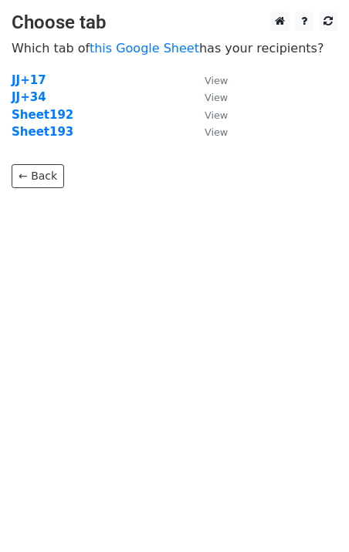  What do you see at coordinates (42, 115) in the screenshot?
I see `a: Sheet192` at bounding box center [42, 115].